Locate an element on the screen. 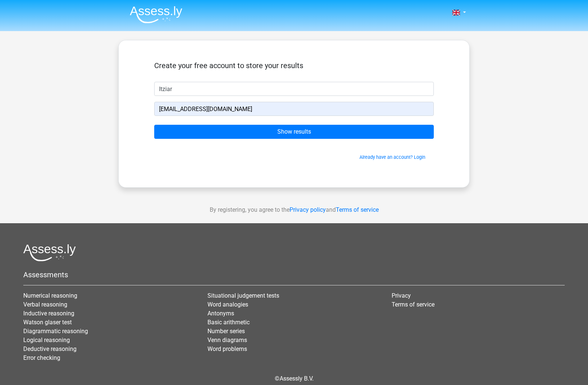  a: Privacy policy is located at coordinates (308, 210).